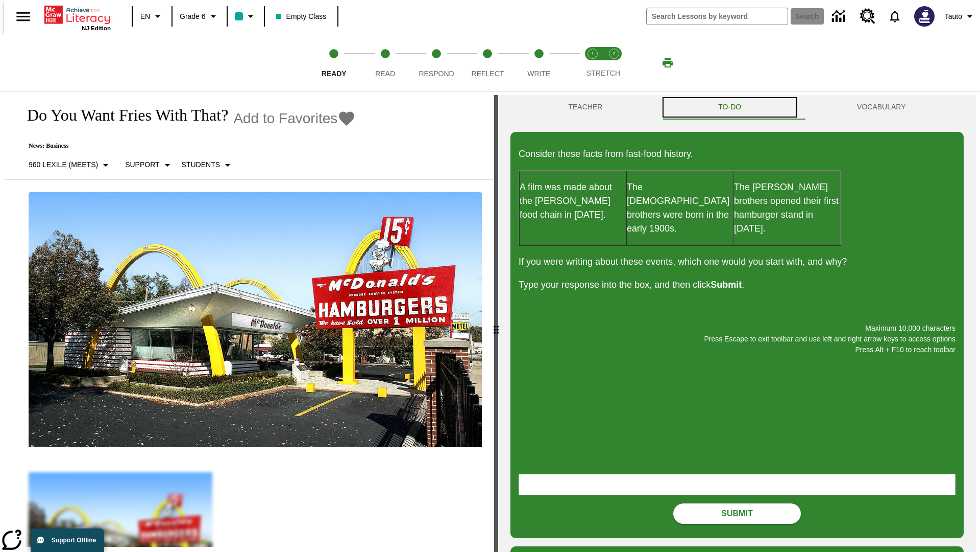  I want to click on button: Submit, so click(737, 514).